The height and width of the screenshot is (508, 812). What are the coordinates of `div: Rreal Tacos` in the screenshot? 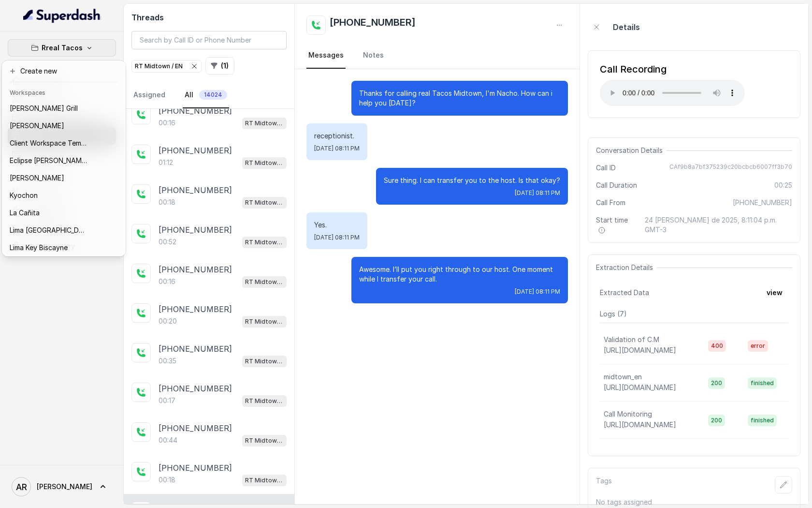 It's located at (64, 158).